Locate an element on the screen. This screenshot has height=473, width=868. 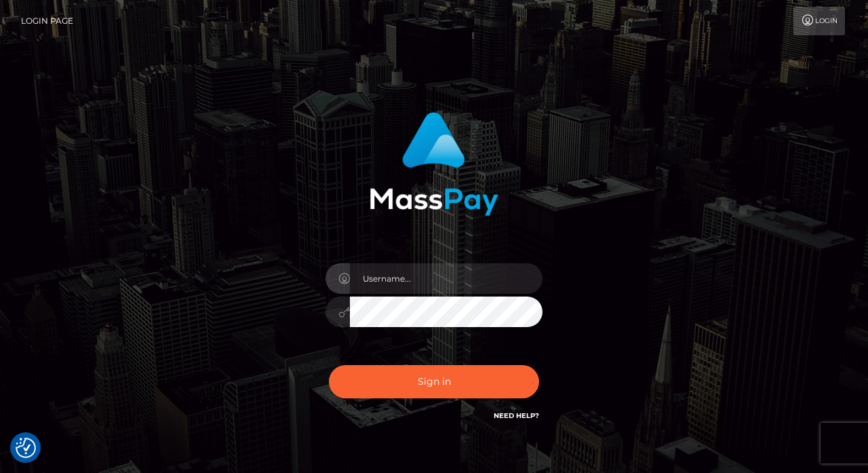
input: Username... is located at coordinates (446, 279).